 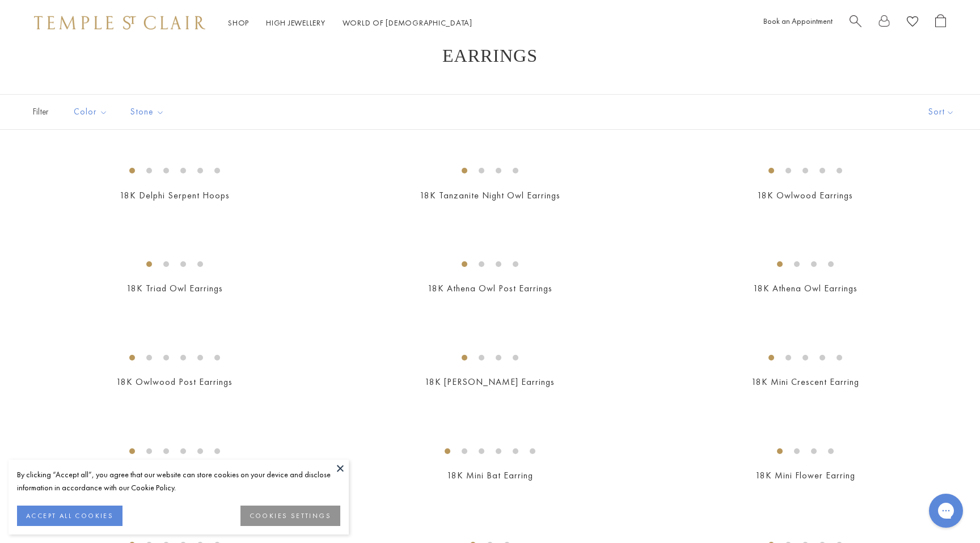 What do you see at coordinates (291, 516) in the screenshot?
I see `button: COOKIES SETTINGS` at bounding box center [291, 516].